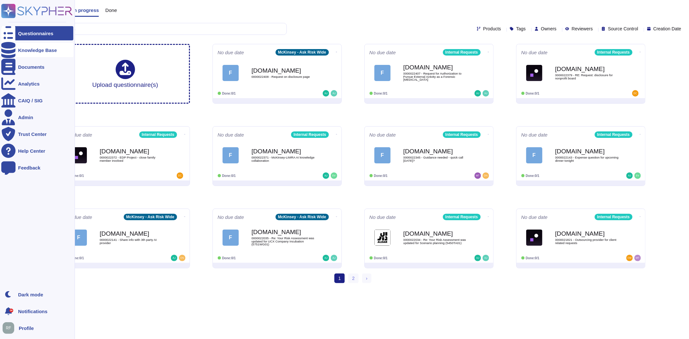  What do you see at coordinates (26, 117) in the screenshot?
I see `div: Admin` at bounding box center [26, 117].